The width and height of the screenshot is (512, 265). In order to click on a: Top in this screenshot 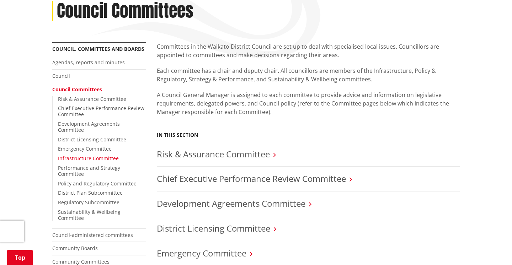, I will do `click(20, 258)`.